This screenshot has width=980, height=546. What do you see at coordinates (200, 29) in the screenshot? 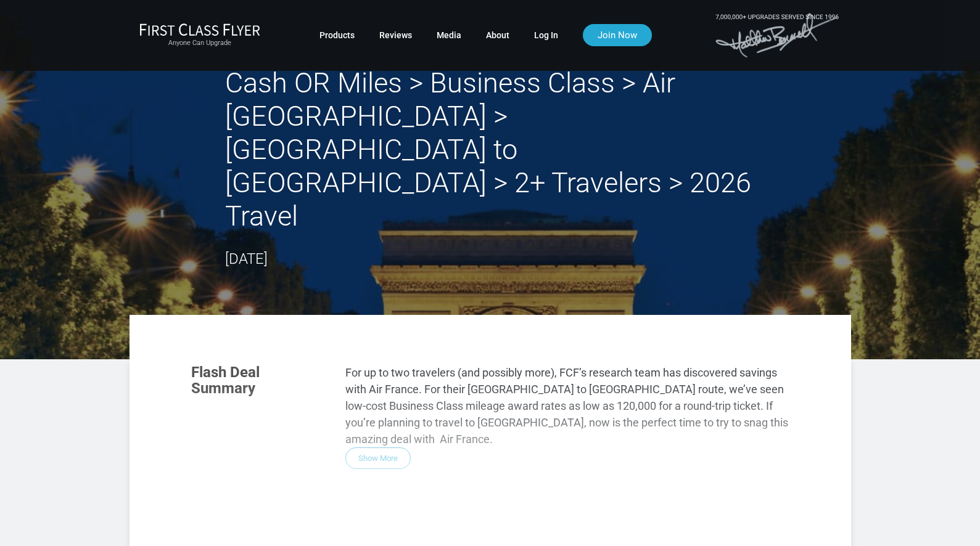
I see `img: First Class Flyer` at bounding box center [200, 29].